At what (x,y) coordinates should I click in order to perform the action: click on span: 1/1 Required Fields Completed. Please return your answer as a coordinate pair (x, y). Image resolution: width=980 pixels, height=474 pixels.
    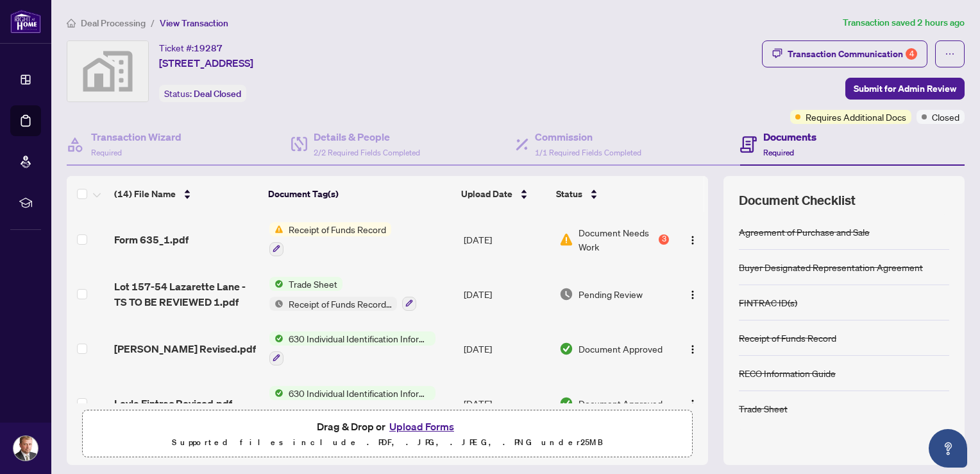
    Looking at the image, I should click on (588, 152).